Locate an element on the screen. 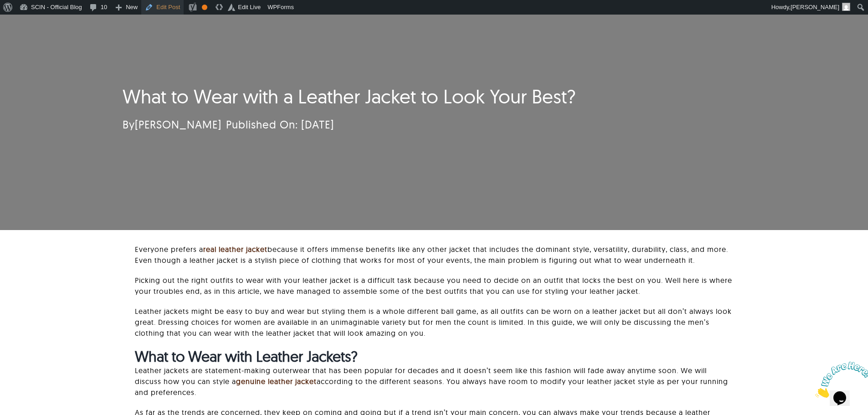 The image size is (868, 415). div: OK is located at coordinates (205, 7).